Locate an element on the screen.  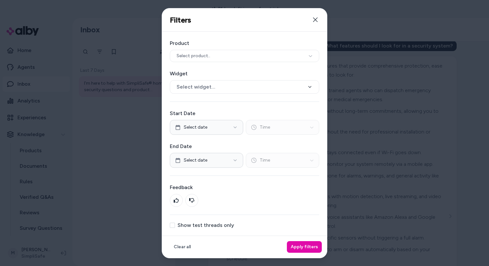
label: Start Date is located at coordinates (245, 114).